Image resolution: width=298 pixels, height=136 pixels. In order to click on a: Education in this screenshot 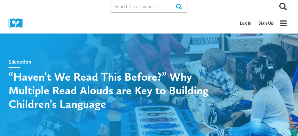, I will do `click(20, 62)`.